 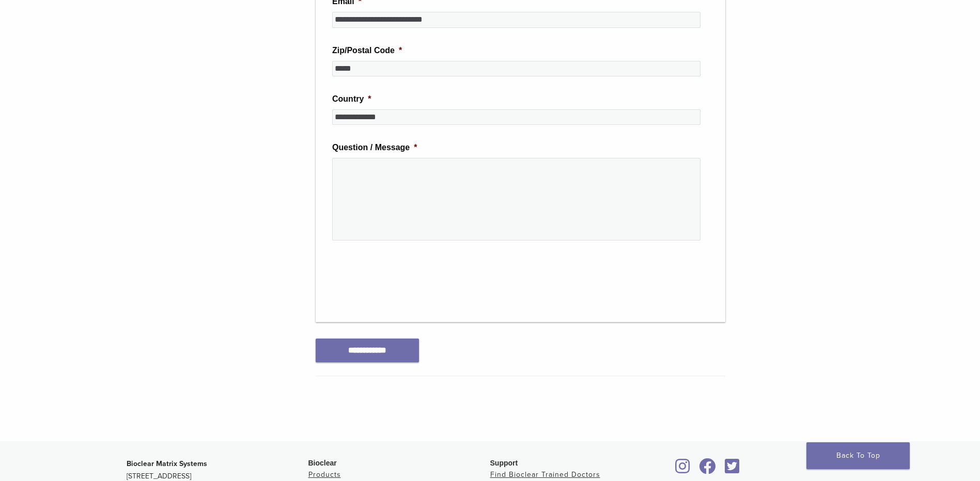 What do you see at coordinates (375, 147) in the screenshot?
I see `label: Question / Message` at bounding box center [375, 147].